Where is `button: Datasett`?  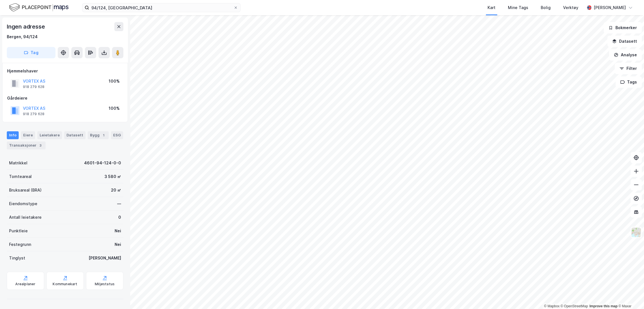 button: Datasett is located at coordinates (624, 41).